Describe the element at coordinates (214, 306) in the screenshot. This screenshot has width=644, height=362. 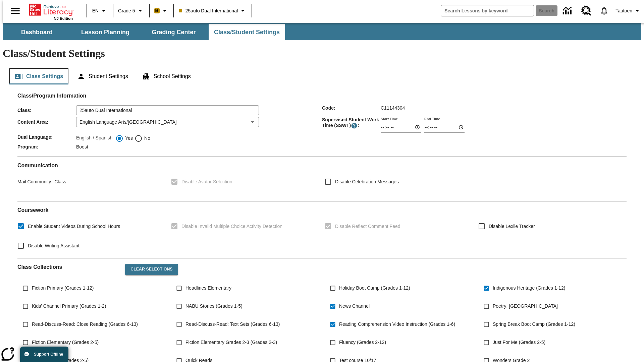
I see `span: NABU Stories (Grades 1-5)` at that location.